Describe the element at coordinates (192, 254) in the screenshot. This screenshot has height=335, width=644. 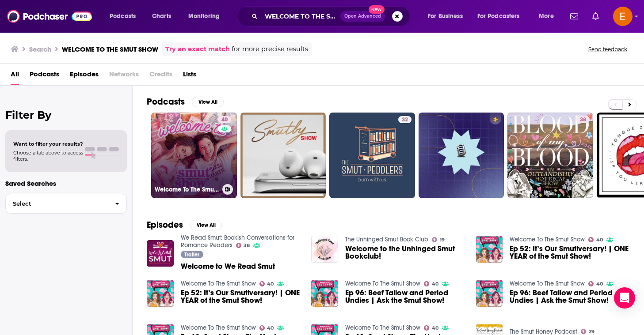
I see `span: Trailer` at that location.